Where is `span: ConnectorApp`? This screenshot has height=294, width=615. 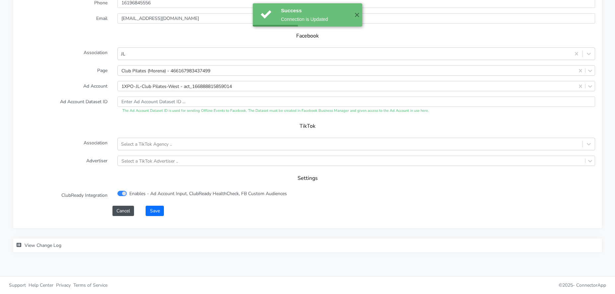 span: ConnectorApp is located at coordinates (591, 285).